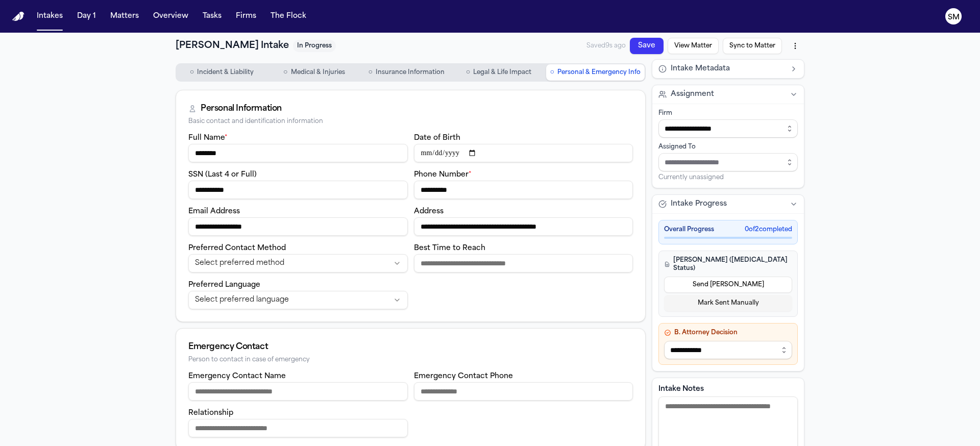  I want to click on label: Full Name, so click(207, 138).